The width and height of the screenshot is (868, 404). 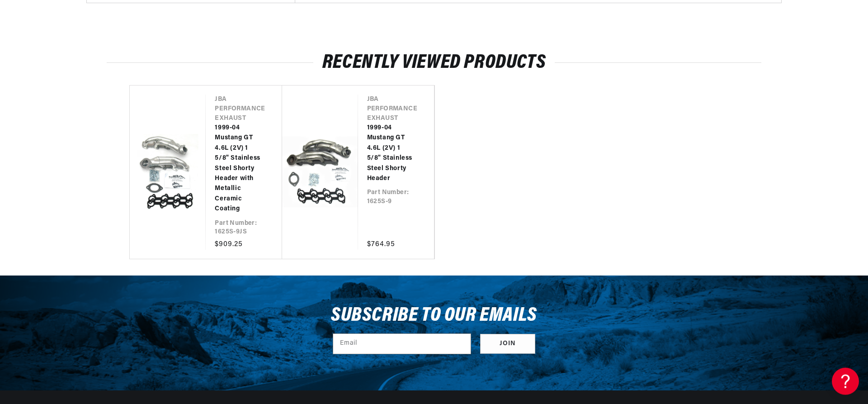 I want to click on a: 1999-04 Mustang GT 4.6L (2V) 1 5/8" Stainless Steel Shorty Header, so click(x=391, y=154).